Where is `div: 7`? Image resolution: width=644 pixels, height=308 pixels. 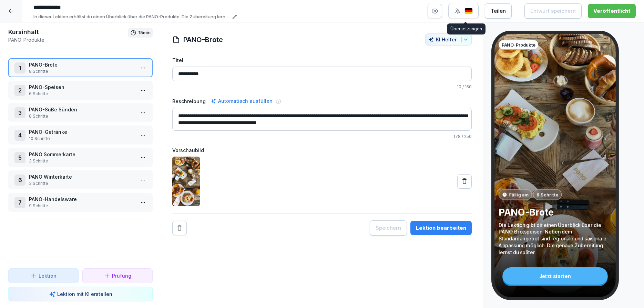 div: 7 is located at coordinates (20, 202).